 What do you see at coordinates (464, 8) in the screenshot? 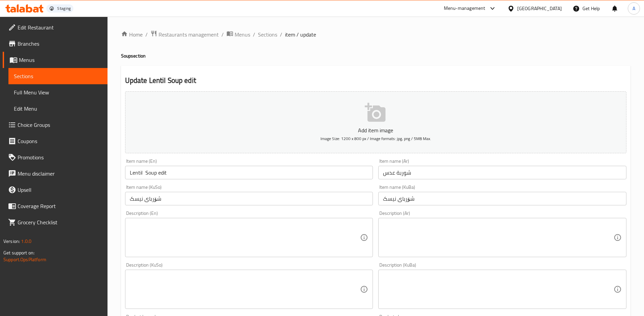
I see `div: Menu-management` at bounding box center [464, 8].